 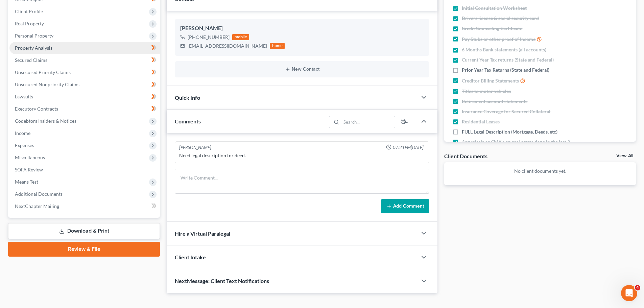 I want to click on button: New Contact, so click(x=302, y=69).